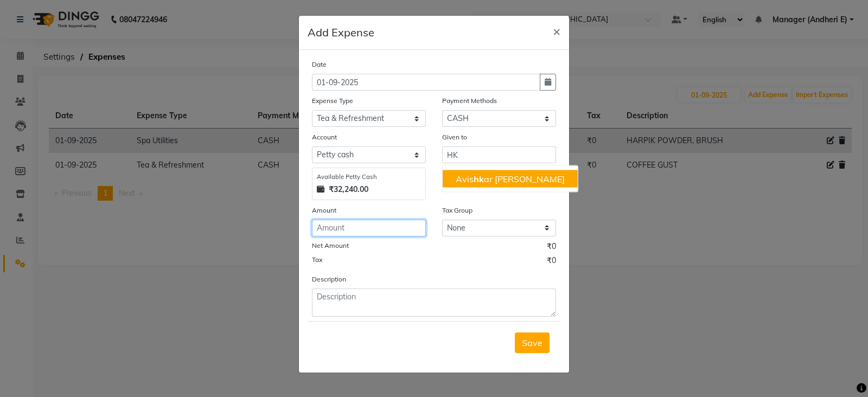 The width and height of the screenshot is (868, 397). I want to click on input: Given to, so click(499, 154).